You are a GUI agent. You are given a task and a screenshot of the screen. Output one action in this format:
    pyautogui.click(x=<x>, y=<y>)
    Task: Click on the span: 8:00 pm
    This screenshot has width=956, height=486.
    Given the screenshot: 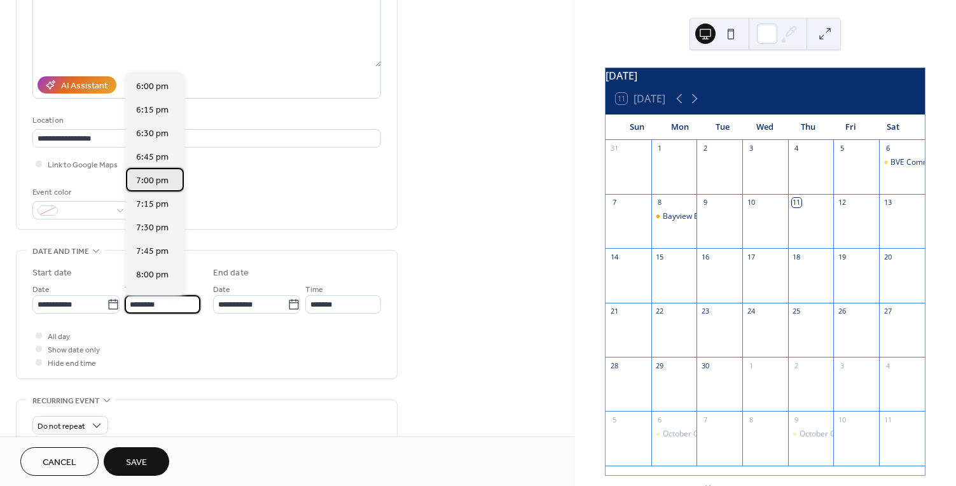 What is the action you would take?
    pyautogui.click(x=152, y=275)
    